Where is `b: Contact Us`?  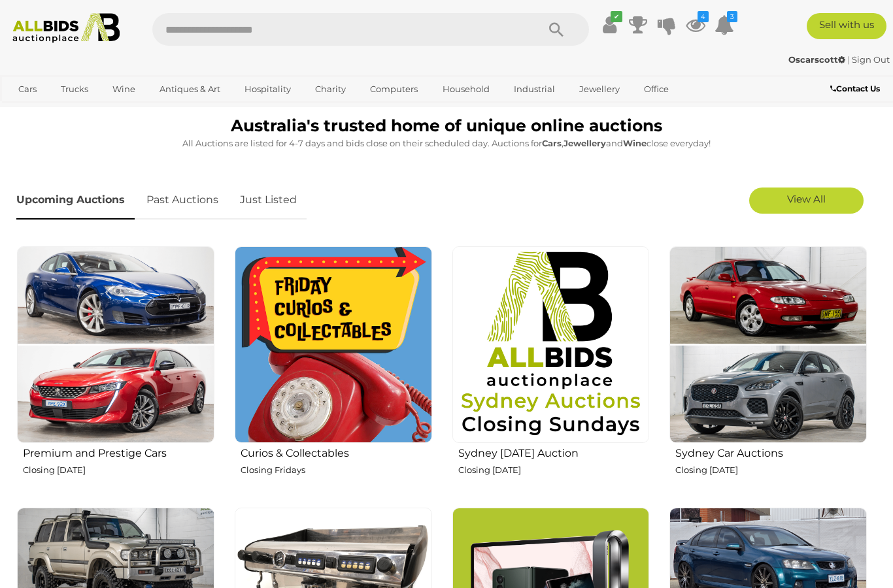 b: Contact Us is located at coordinates (855, 89).